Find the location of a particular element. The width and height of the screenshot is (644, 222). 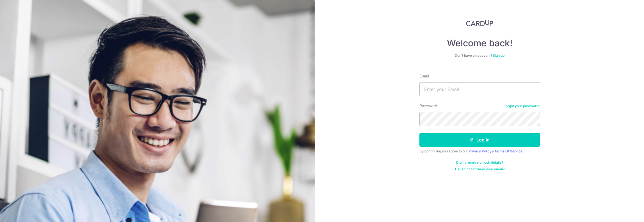

label: Password is located at coordinates (429, 106).